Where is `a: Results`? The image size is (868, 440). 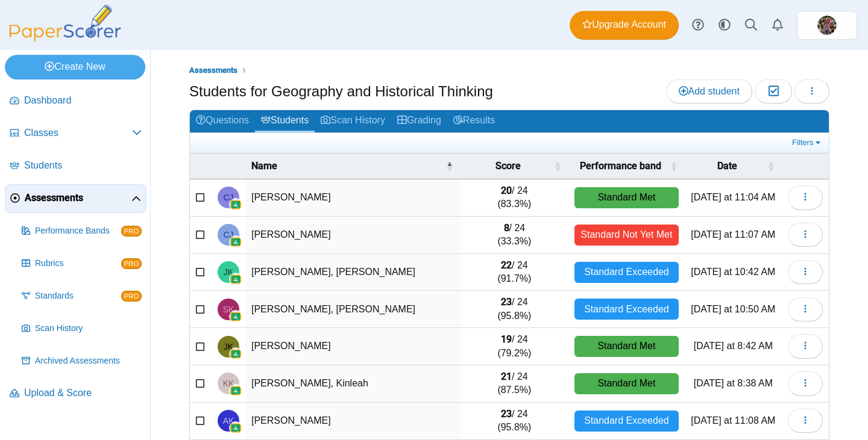
a: Results is located at coordinates (474, 121).